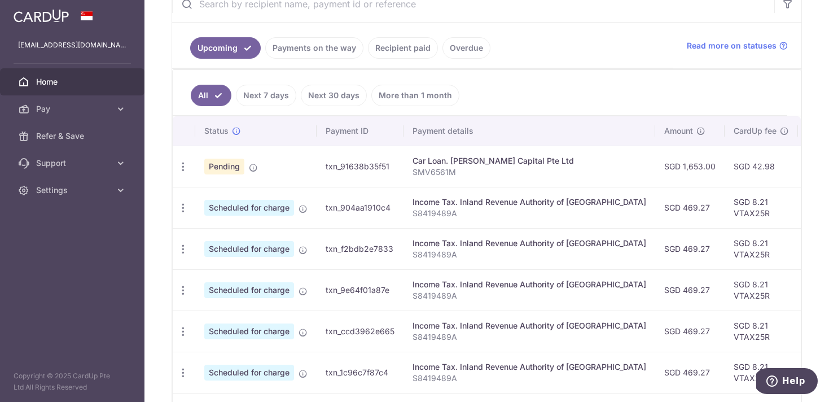 This screenshot has width=829, height=402. I want to click on span: Read more on statuses, so click(731, 46).